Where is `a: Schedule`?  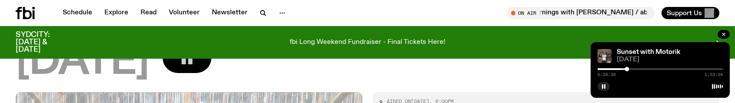
a: Schedule is located at coordinates (77, 13).